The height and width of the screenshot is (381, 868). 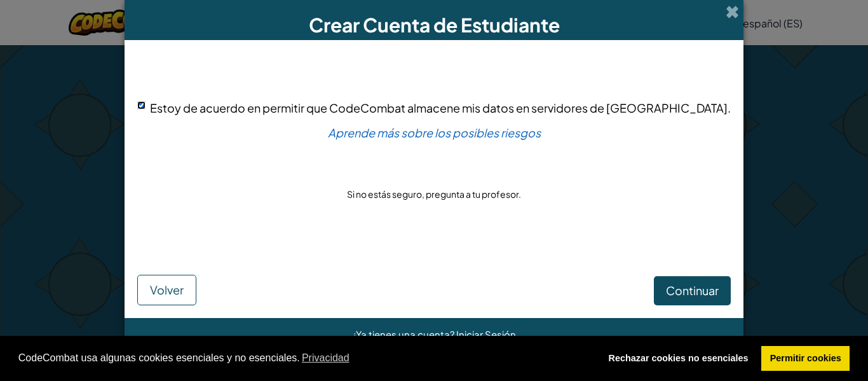 I want to click on span: ¿Ya tienes una cuenta?, so click(x=404, y=334).